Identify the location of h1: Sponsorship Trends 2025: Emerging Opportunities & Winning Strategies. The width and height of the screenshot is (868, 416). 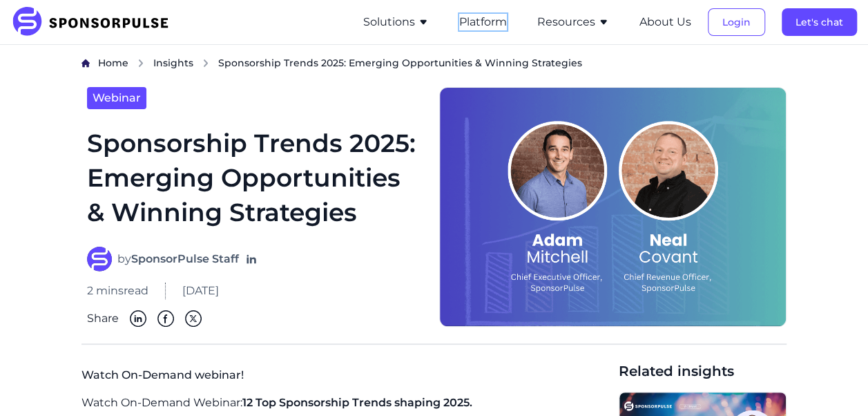
(255, 178).